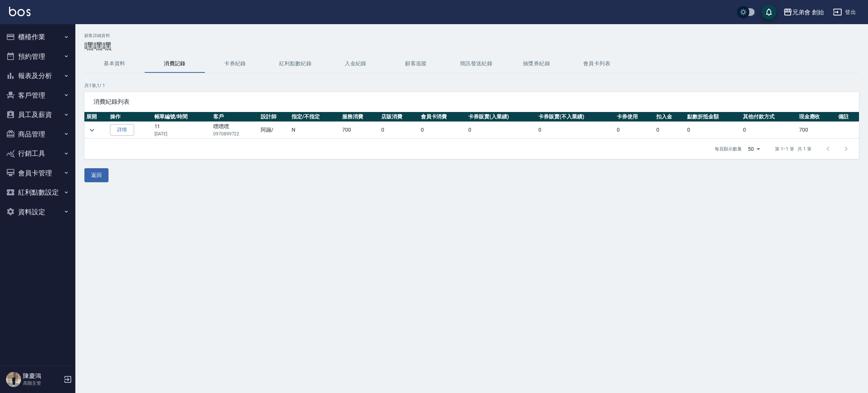  I want to click on th: 會員卡消費, so click(443, 117).